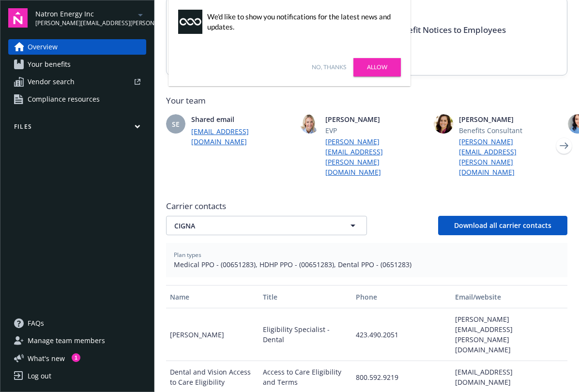 The height and width of the screenshot is (392, 579). Describe the element at coordinates (77, 128) in the screenshot. I see `button: Files` at that location.